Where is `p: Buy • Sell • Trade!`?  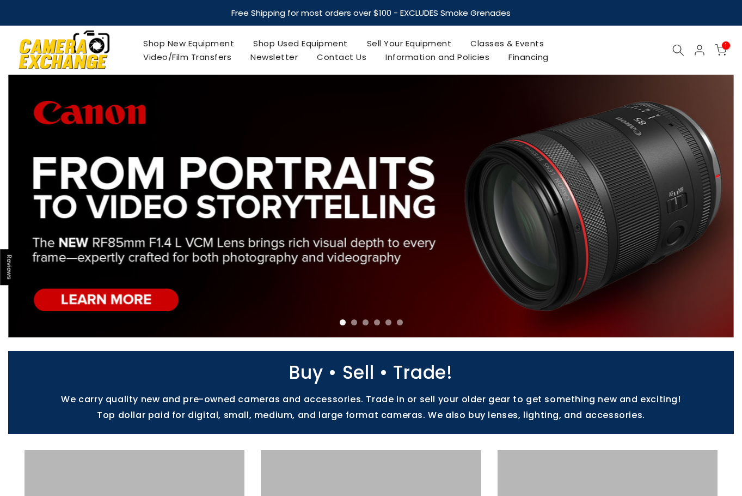
p: Buy • Sell • Trade! is located at coordinates (371, 372).